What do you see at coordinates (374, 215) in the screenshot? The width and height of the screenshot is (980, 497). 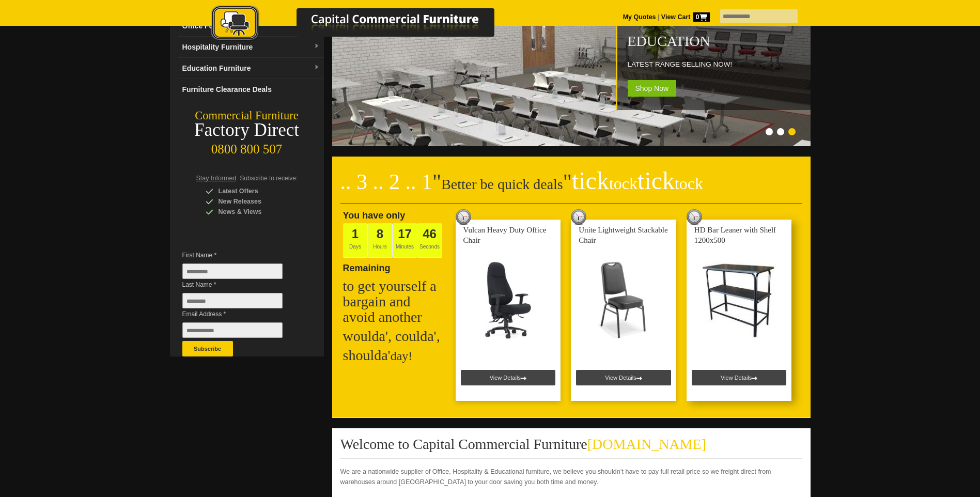 I see `span: You have only` at bounding box center [374, 215].